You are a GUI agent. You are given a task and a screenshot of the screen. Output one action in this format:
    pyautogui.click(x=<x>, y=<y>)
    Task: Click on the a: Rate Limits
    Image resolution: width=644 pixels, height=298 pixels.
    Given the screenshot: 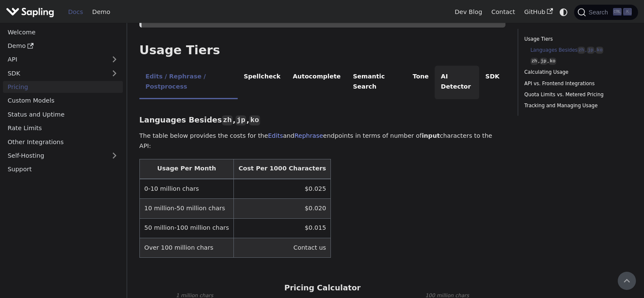 What is the action you would take?
    pyautogui.click(x=62, y=128)
    